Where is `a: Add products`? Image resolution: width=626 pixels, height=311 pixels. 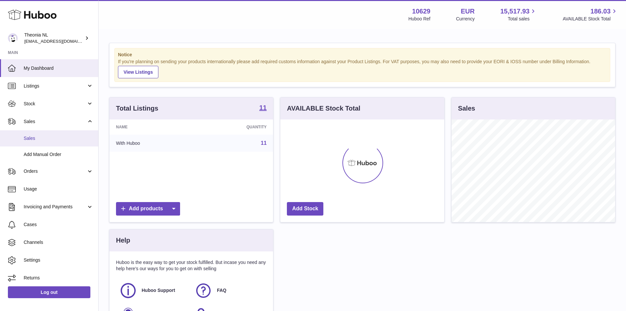
a: Add products is located at coordinates (148, 208).